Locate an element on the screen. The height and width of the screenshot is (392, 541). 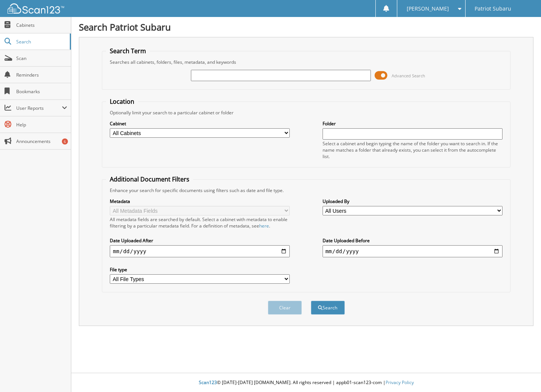
span: Bookmarks is located at coordinates (42, 92).